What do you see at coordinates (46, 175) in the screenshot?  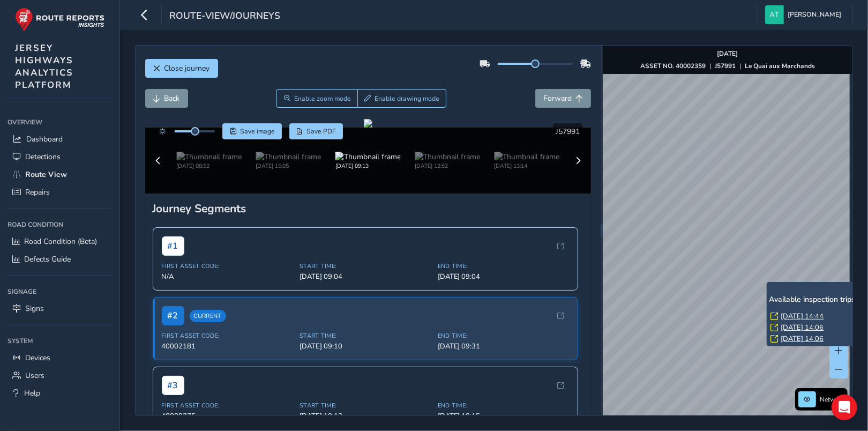 I see `span: Route View` at bounding box center [46, 175].